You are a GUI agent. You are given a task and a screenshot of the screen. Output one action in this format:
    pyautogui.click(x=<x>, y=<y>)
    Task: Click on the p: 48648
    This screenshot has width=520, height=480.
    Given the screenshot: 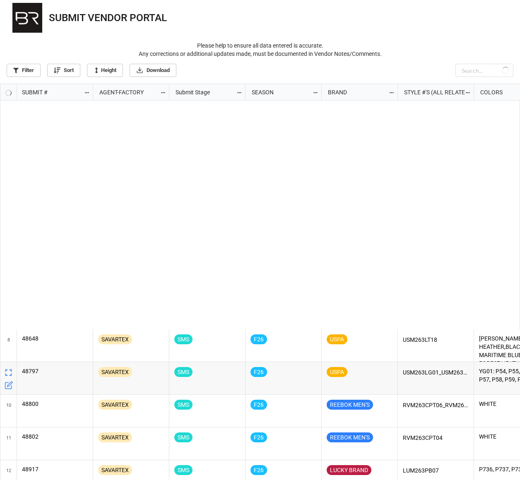 What is the action you would take?
    pyautogui.click(x=55, y=338)
    